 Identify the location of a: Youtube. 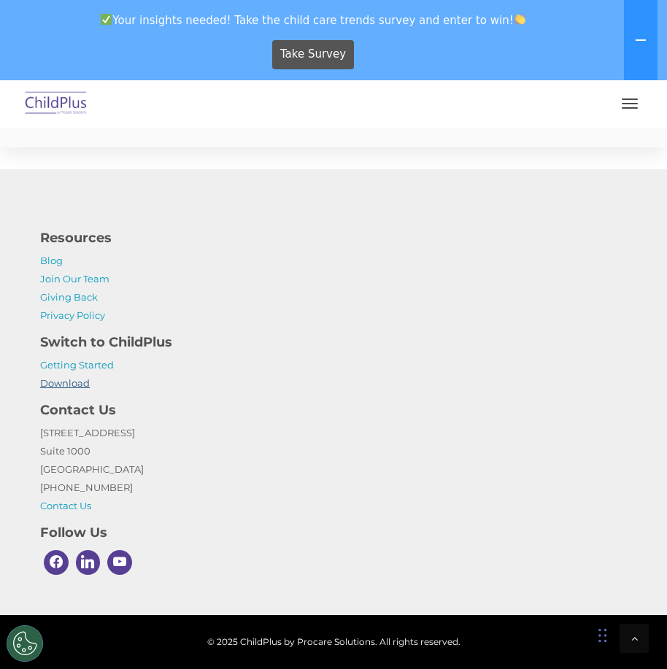
(120, 562).